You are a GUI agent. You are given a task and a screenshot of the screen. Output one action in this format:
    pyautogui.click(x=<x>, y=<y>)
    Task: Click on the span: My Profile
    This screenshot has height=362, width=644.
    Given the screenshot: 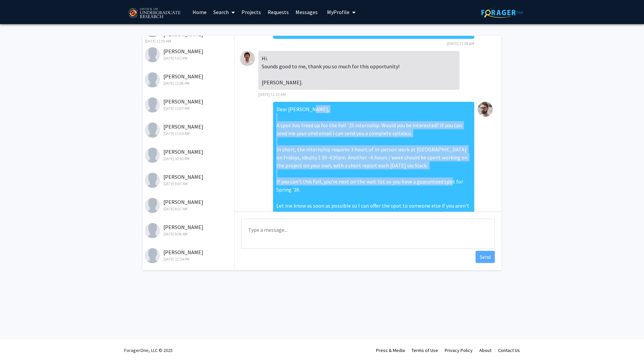 What is the action you would take?
    pyautogui.click(x=338, y=12)
    